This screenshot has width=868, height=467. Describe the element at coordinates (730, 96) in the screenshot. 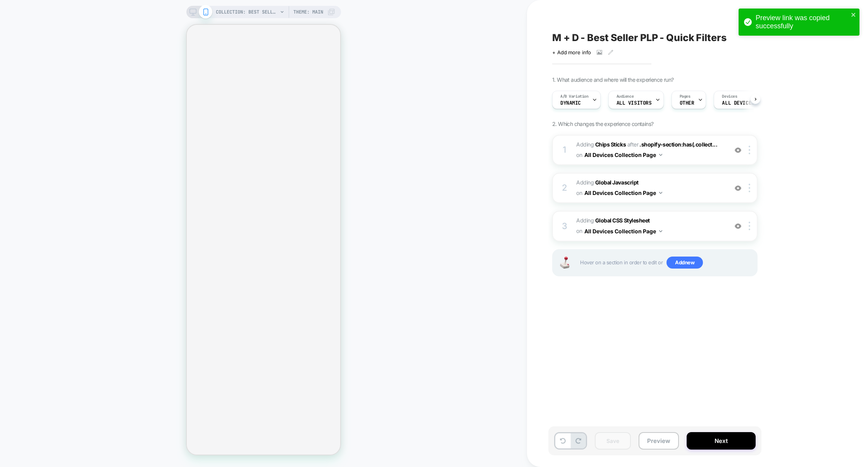

I see `span: Devices` at that location.